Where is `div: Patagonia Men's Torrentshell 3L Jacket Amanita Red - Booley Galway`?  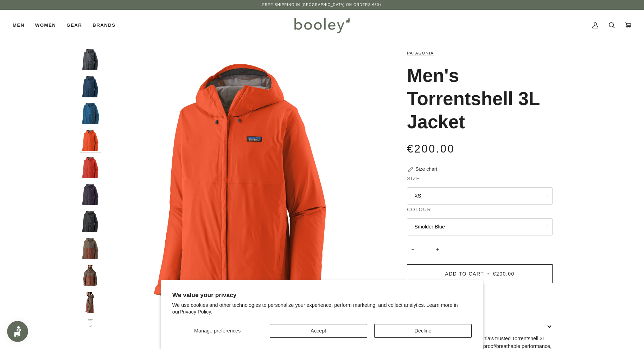
div: Patagonia Men's Torrentshell 3L Jacket Amanita Red - Booley Galway is located at coordinates (91, 168).